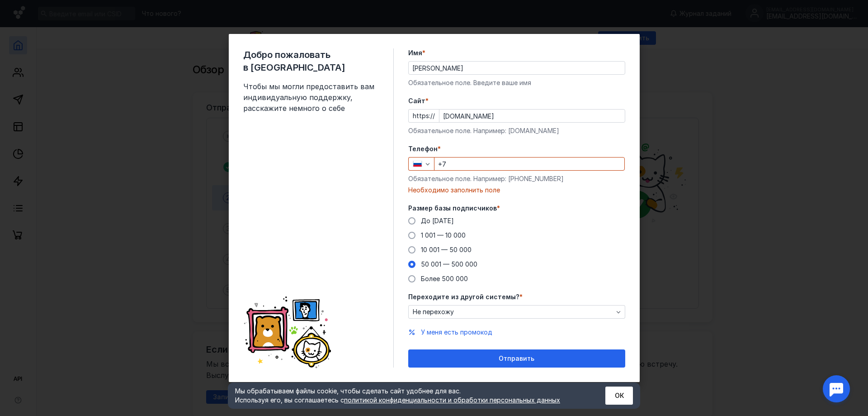  Describe the element at coordinates (452, 400) in the screenshot. I see `a: политикой конфиденциальности и обработки персональных данных` at that location.